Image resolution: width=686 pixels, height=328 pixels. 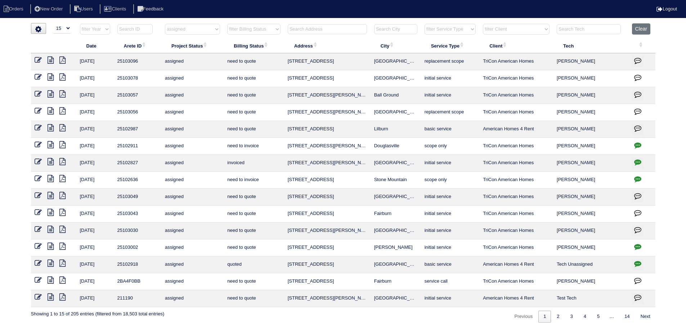 I want to click on td: scope only, so click(x=450, y=180).